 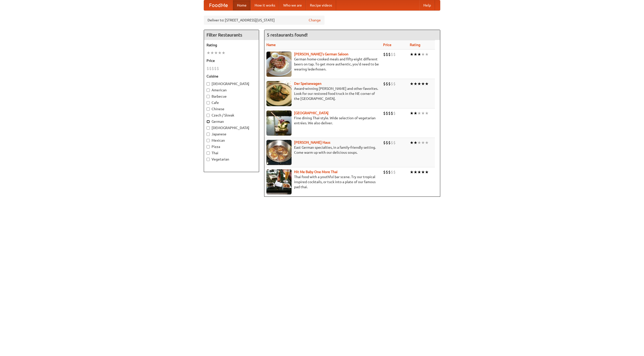 I want to click on a: Name, so click(x=271, y=45).